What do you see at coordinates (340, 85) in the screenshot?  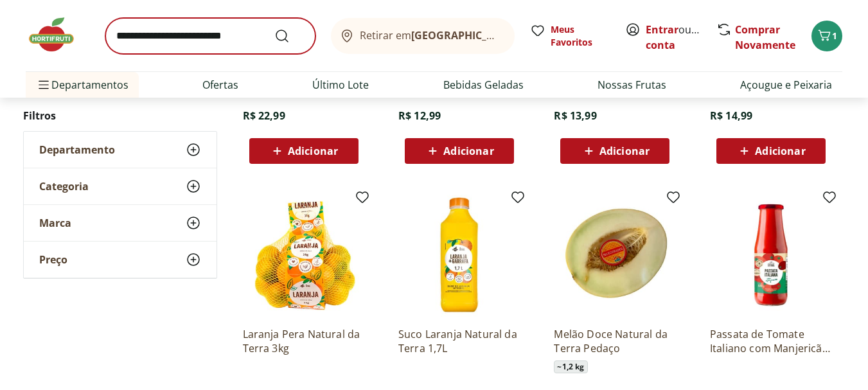 I see `a: Último Lote` at bounding box center [340, 85].